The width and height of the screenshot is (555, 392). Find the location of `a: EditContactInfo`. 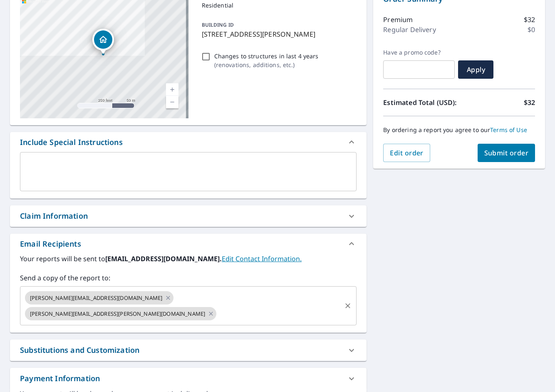

a: EditContactInfo is located at coordinates (261, 259).